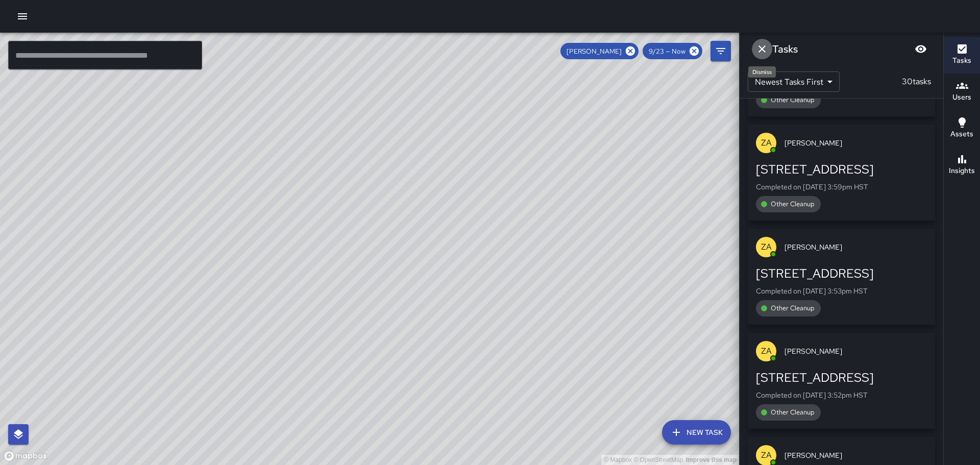 The width and height of the screenshot is (980, 465). Describe the element at coordinates (961, 97) in the screenshot. I see `h6: Users` at that location.